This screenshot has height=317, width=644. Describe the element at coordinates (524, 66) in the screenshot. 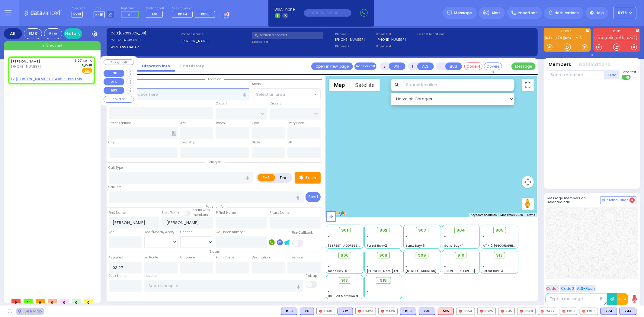

I see `button: Message` at that location.